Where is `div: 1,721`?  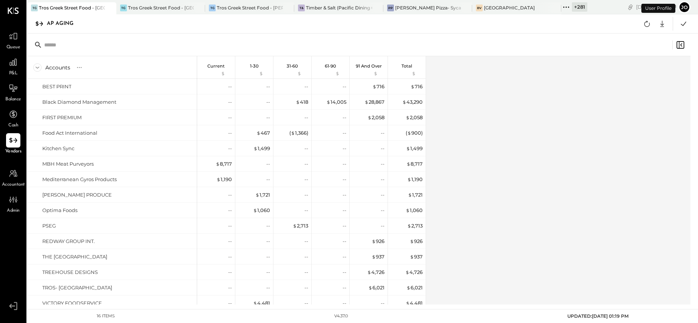
div: 1,721 is located at coordinates (262, 195).